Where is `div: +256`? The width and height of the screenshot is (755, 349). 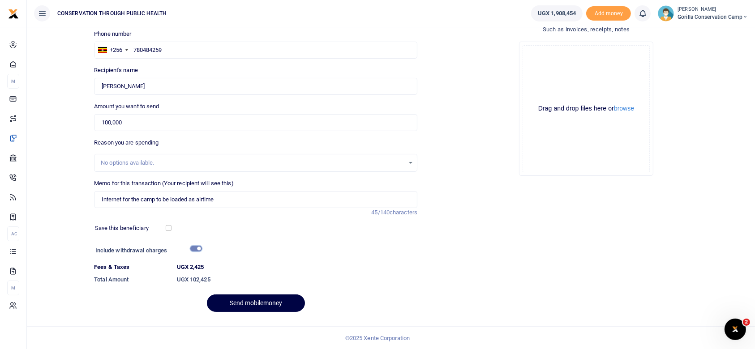
div: +256 is located at coordinates (116, 50).